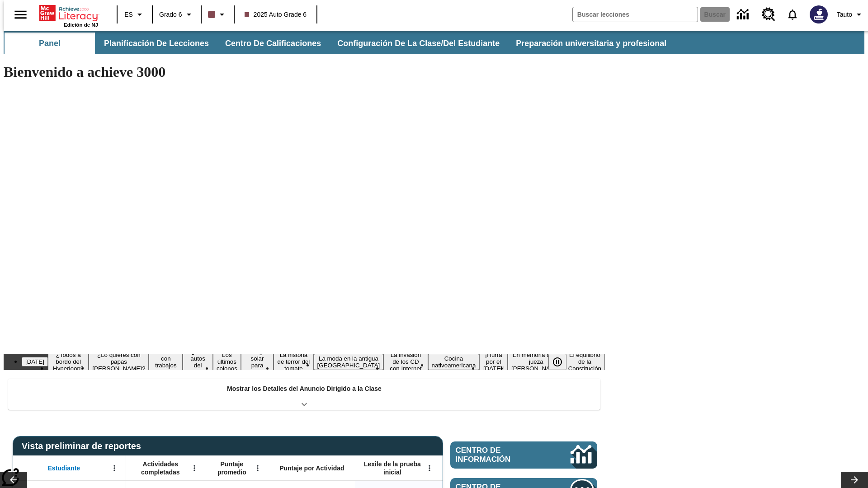 The height and width of the screenshot is (488, 868). I want to click on button: Diapositiva 3 ¿Lo quieres con papas fritas?, so click(119, 362).